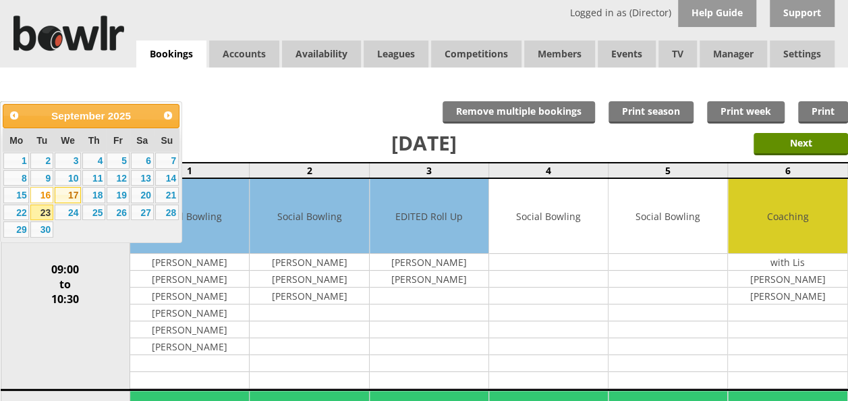 The height and width of the screenshot is (401, 848). Describe the element at coordinates (396, 54) in the screenshot. I see `a: Leagues` at that location.